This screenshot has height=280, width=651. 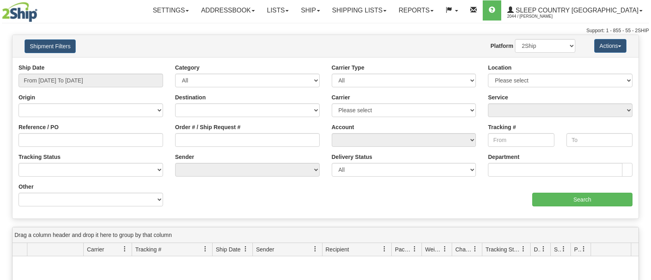 I want to click on label: Sender, so click(x=184, y=157).